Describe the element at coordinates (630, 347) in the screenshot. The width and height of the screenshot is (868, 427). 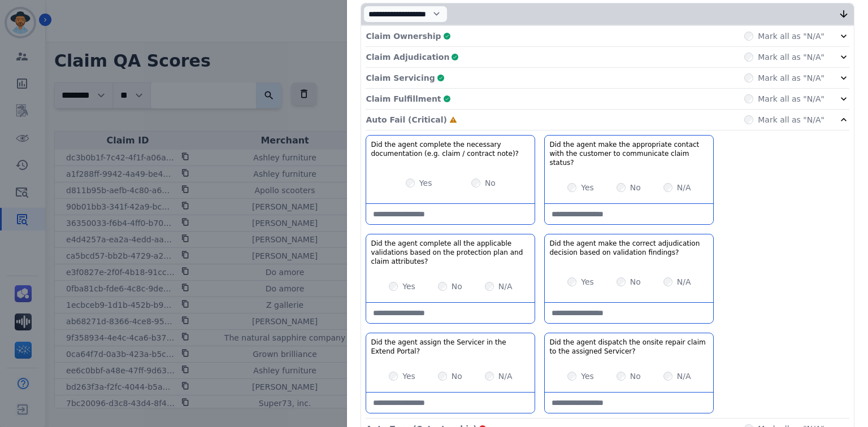
I see `h3: Did the agent dispatch the onsite repair claim to the assigned Servicer?` at that location.